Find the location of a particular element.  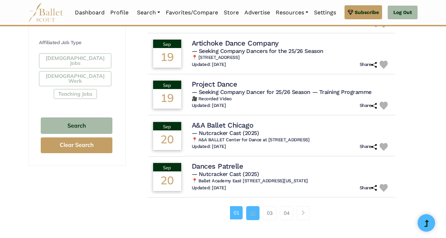

a: Resources is located at coordinates (292, 13).